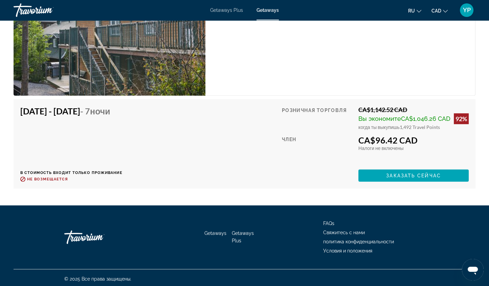 This screenshot has height=286, width=489. Describe the element at coordinates (71, 172) in the screenshot. I see `p: В стоимость входит только проживание` at that location.